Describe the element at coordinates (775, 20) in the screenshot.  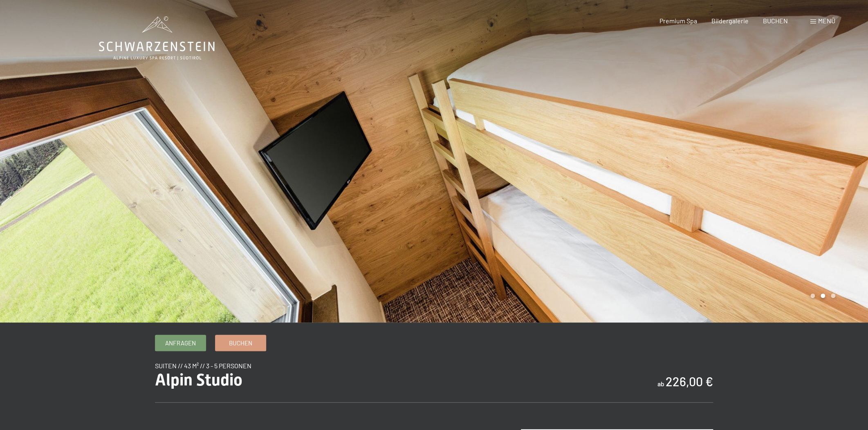
I see `a: BUCHEN` at that location.